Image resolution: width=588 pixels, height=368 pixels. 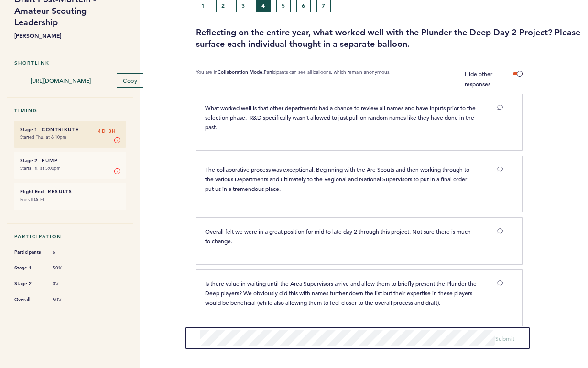 I want to click on b: Collaboration Mode., so click(x=240, y=72).